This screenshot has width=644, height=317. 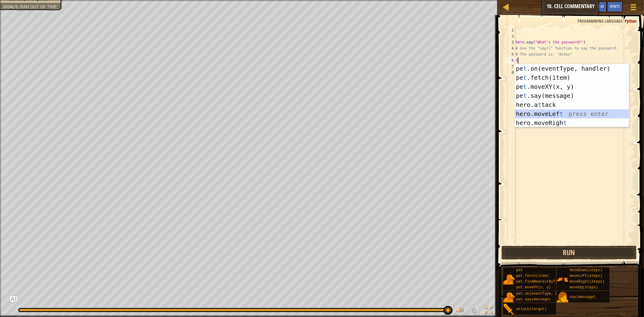 I want to click on span: pet.findNearestByType(type), so click(x=545, y=282).